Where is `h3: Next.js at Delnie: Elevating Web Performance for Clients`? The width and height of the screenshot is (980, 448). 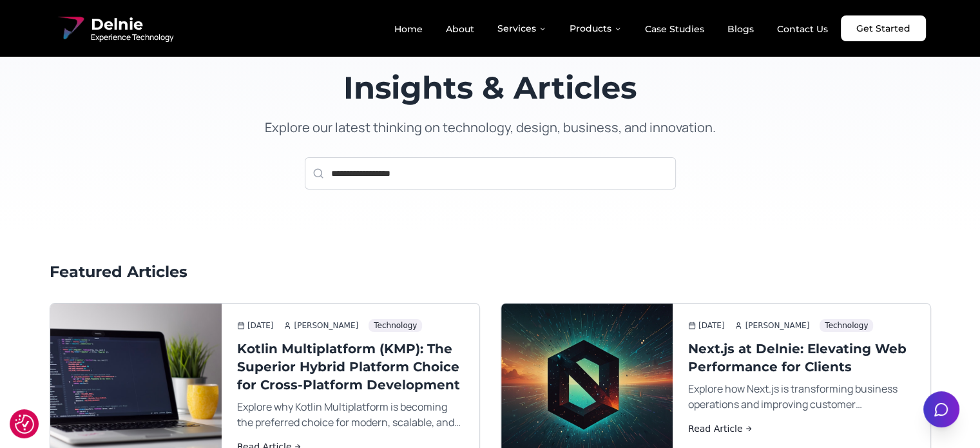
h3: Next.js at Delnie: Elevating Web Performance for Clients is located at coordinates (801, 358).